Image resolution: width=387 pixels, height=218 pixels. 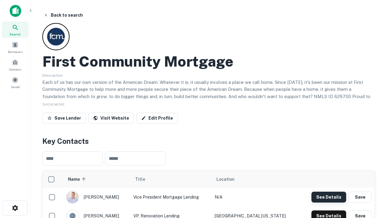 I want to click on a: Contacts, so click(x=15, y=65).